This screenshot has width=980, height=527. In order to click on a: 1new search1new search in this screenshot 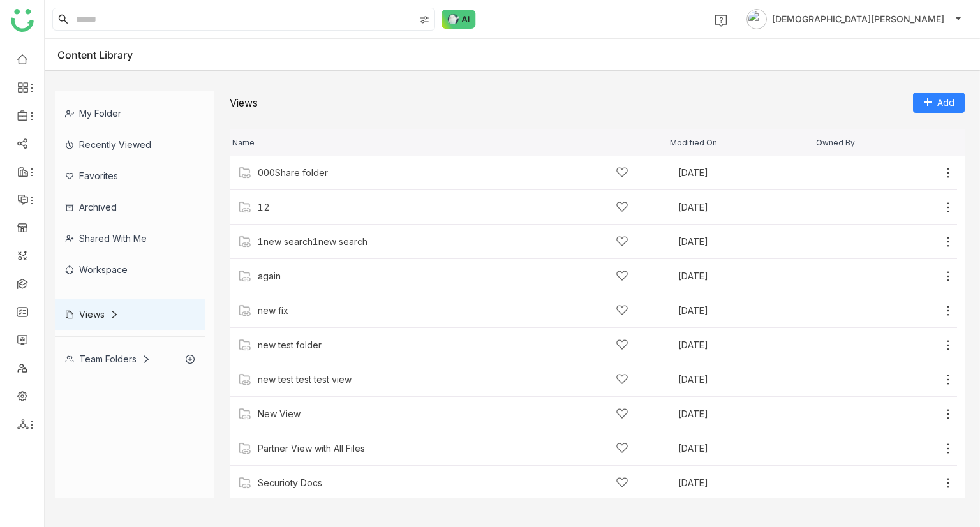, I will do `click(312, 241)`.